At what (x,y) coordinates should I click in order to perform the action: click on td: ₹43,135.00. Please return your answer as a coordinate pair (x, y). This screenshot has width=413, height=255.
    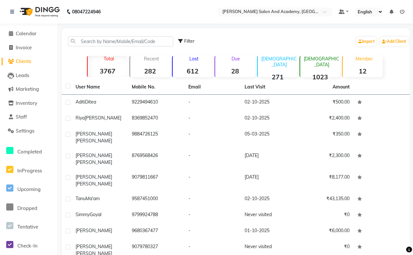
    Looking at the image, I should click on (325, 199).